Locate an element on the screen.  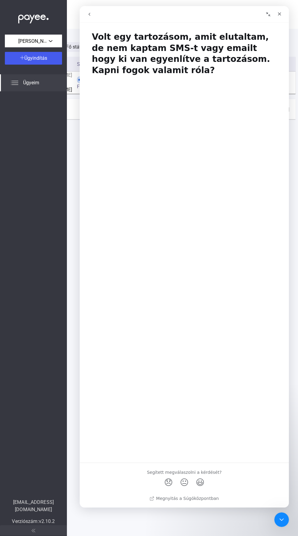
font: Ügyindítás is located at coordinates (36, 58).